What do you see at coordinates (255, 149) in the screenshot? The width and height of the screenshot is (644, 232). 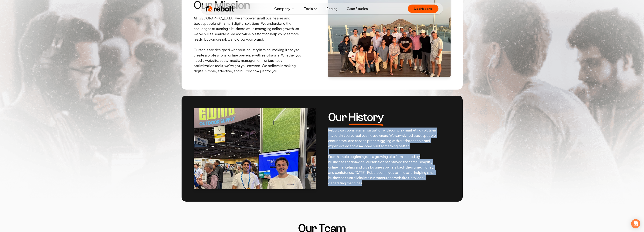 I see `img: About` at bounding box center [255, 149].